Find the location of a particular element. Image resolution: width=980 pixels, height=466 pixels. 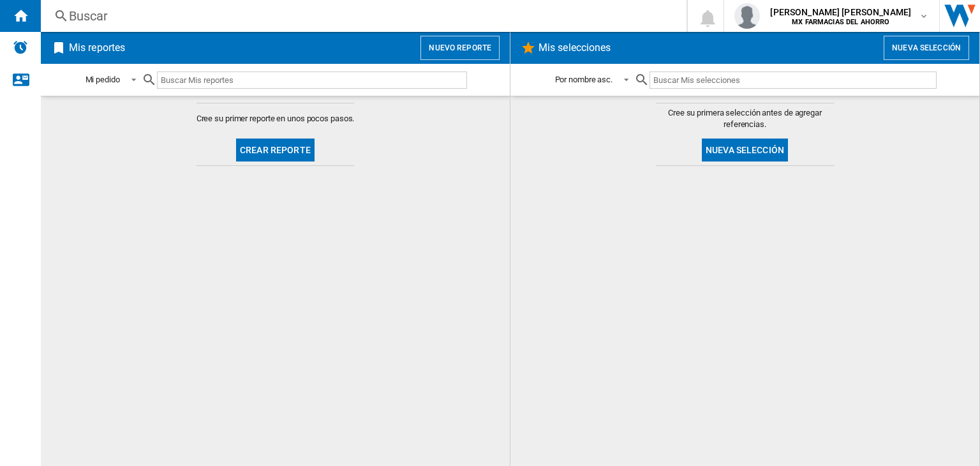

div: Por nombre asc. is located at coordinates (583, 79).